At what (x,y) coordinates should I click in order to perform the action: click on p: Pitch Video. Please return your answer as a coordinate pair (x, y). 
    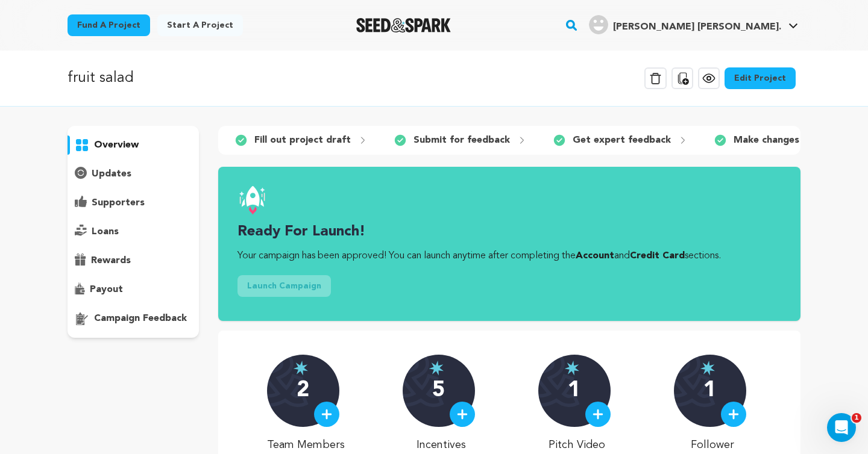
    Looking at the image, I should click on (577, 445).